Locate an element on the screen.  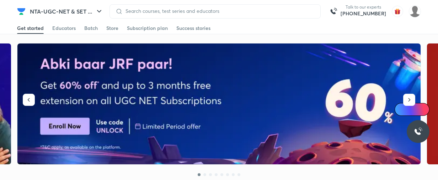
p: Talk to our experts is located at coordinates (364, 7).